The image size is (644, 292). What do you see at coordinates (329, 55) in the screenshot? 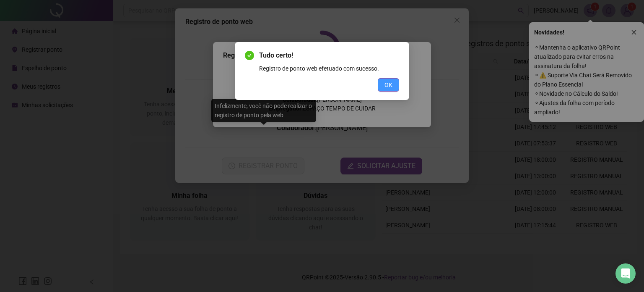
I see `span: Tudo certo!` at bounding box center [329, 55].